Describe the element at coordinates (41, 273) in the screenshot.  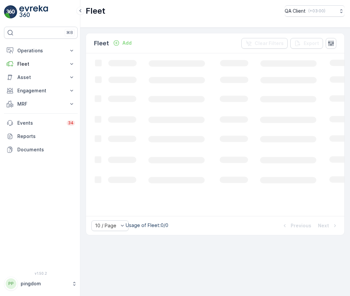
I see `span: v 1.50.2` at that location.